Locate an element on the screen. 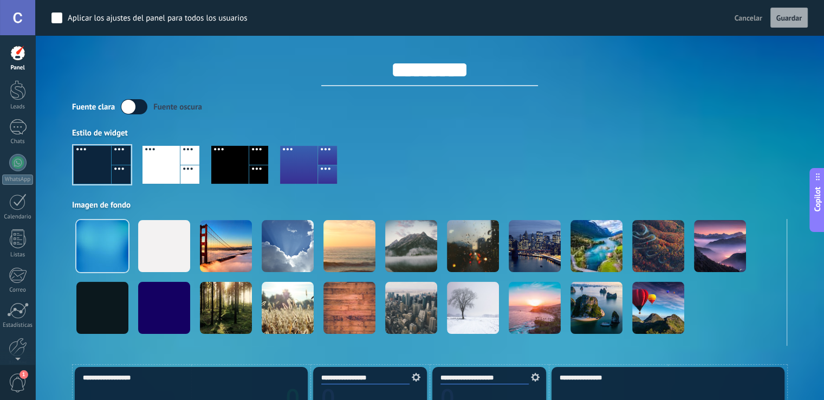 This screenshot has height=400, width=824. div: Leads is located at coordinates (18, 107).